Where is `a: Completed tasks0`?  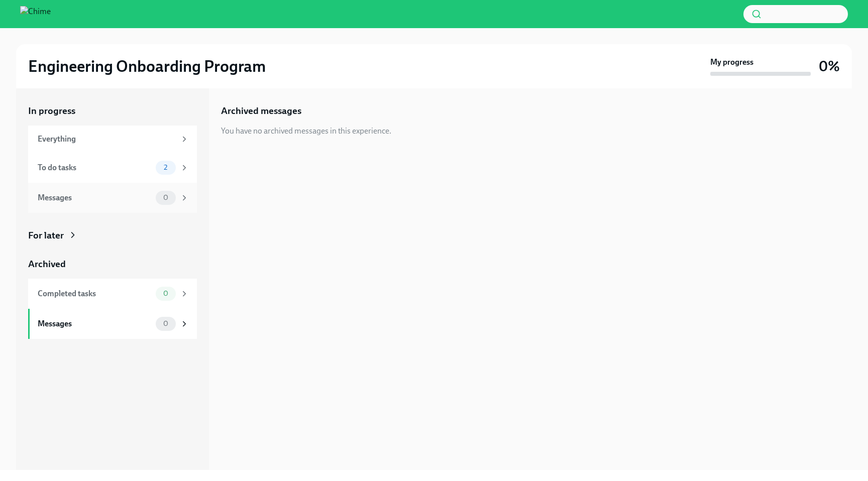
a: Completed tasks0 is located at coordinates (112, 294).